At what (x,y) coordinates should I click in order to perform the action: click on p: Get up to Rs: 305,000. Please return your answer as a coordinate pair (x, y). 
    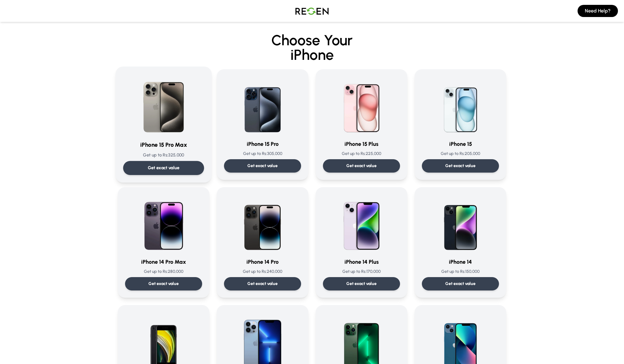
    Looking at the image, I should click on (263, 154).